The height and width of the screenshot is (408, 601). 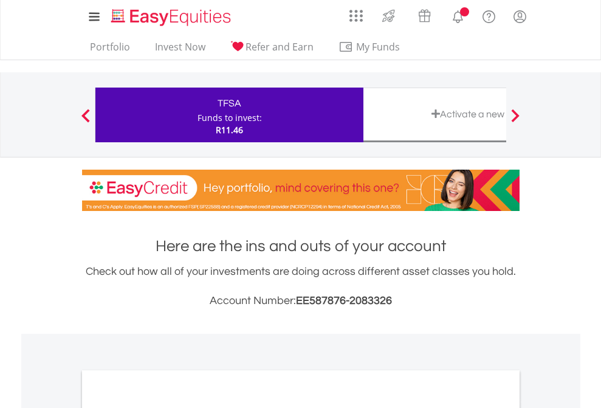 I want to click on div: Funds to invest:, so click(x=230, y=118).